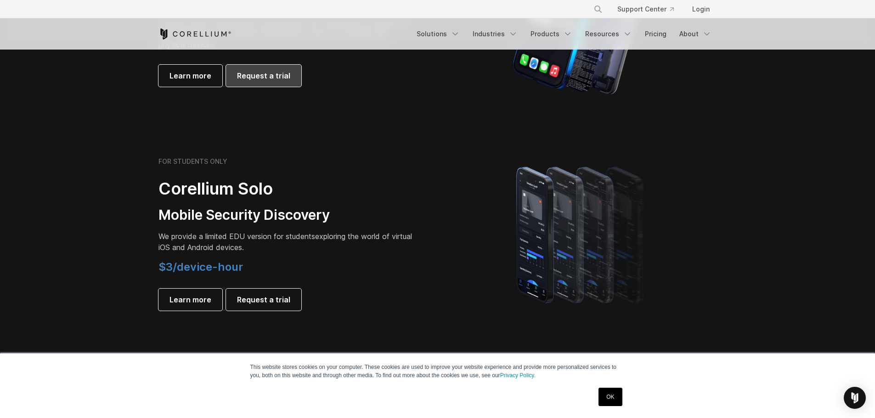  I want to click on a: Privacy Policy., so click(518, 376).